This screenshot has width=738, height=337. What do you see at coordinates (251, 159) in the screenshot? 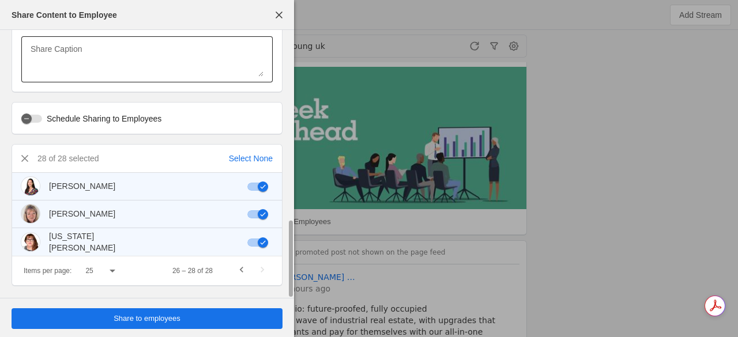
I see `div: Select None` at bounding box center [251, 159].